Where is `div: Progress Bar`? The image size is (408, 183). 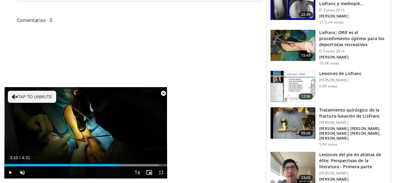
div: Progress Bar is located at coordinates (86, 165).